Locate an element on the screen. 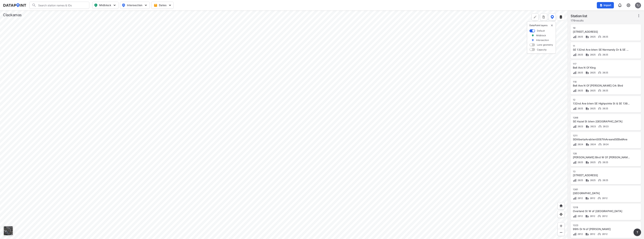  div: 12 is located at coordinates (601, 100).